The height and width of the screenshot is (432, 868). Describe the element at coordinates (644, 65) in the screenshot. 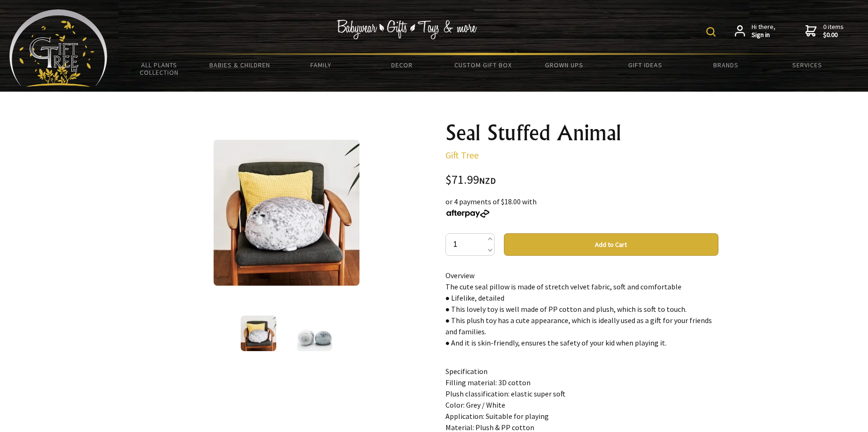

I see `a: Gift Ideas` at that location.